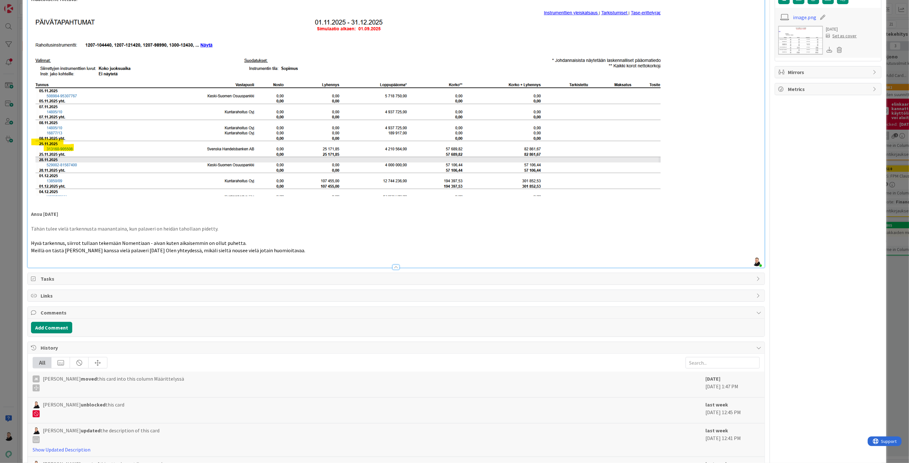  What do you see at coordinates (397, 348) in the screenshot?
I see `span: History` at bounding box center [397, 348].